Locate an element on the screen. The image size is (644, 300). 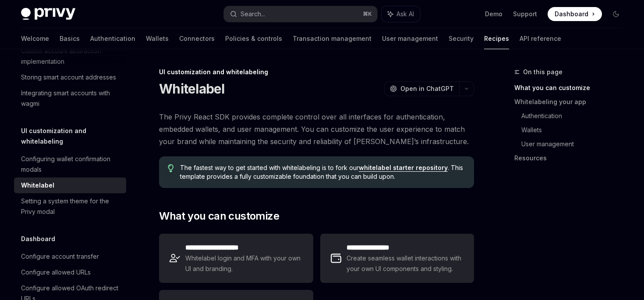
a: Transaction management is located at coordinates (332, 39).